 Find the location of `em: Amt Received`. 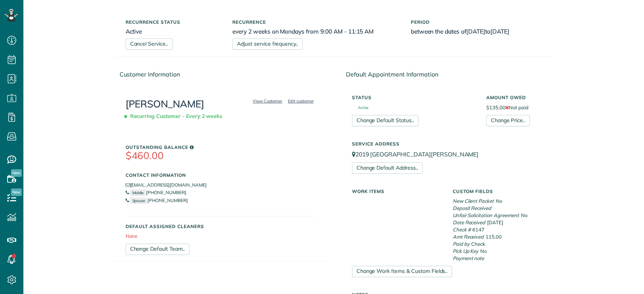

em: Amt Received is located at coordinates (468, 236).